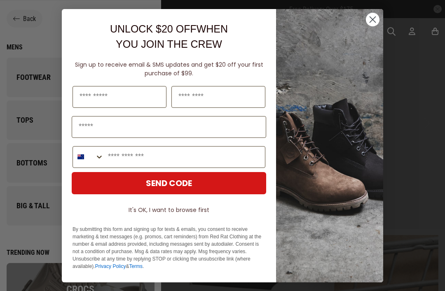 The image size is (445, 291). What do you see at coordinates (110, 266) in the screenshot?
I see `a: Privacy Policy` at bounding box center [110, 266].